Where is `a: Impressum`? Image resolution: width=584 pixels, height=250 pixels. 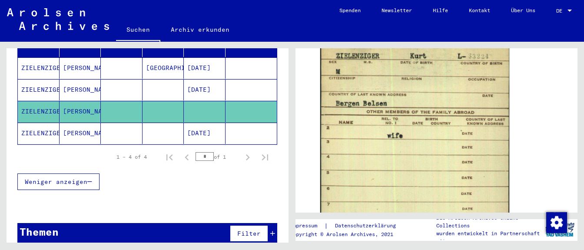 a: Impressum is located at coordinates (307, 226).